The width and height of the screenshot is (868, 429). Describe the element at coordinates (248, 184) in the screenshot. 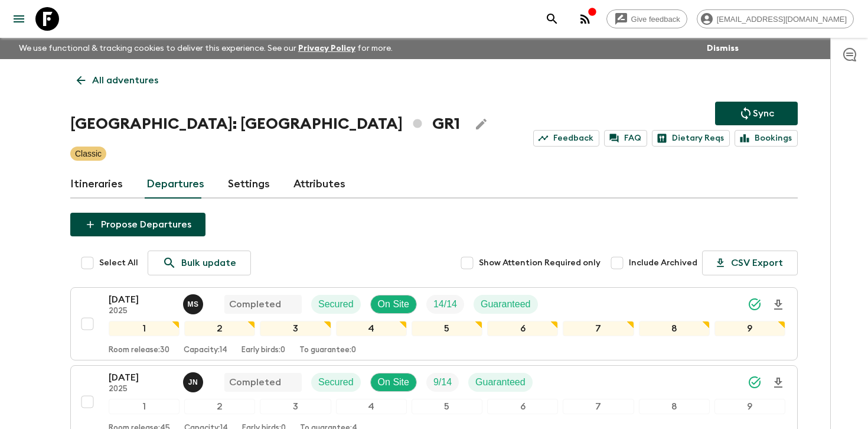

I see `a: Settings` at that location.